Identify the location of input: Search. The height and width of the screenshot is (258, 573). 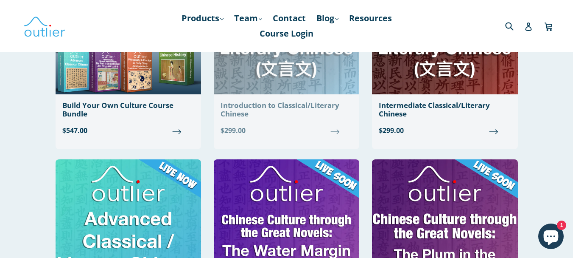
(515, 25).